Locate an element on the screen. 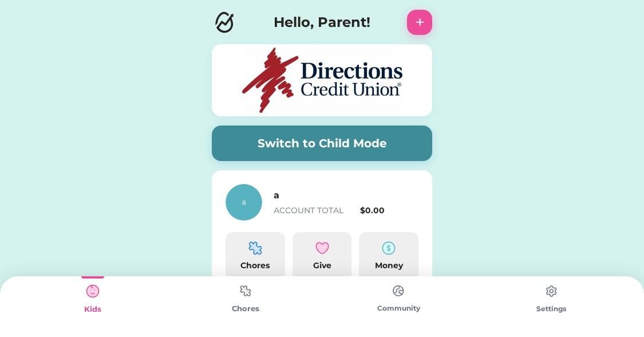 Image resolution: width=644 pixels, height=337 pixels. div: Settings is located at coordinates (551, 309).